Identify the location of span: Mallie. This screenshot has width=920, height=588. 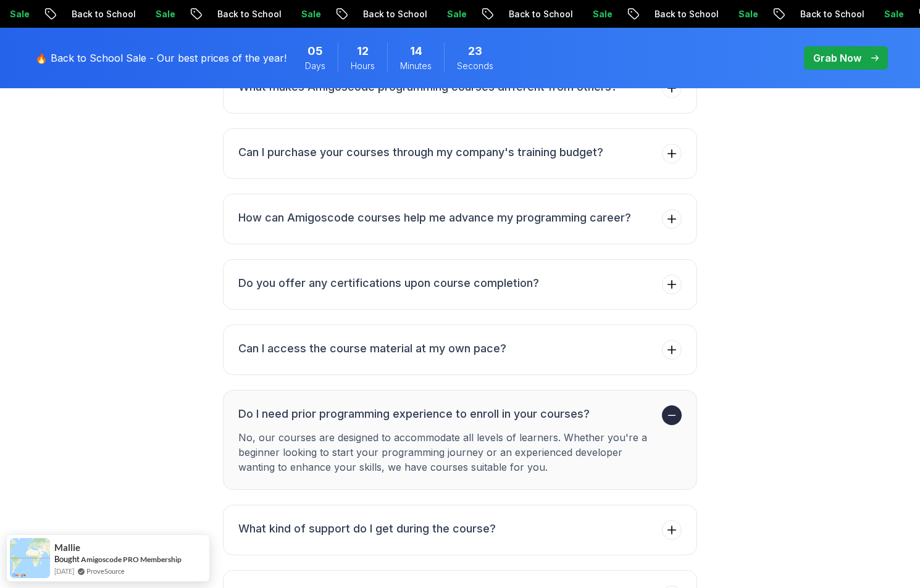
(67, 547).